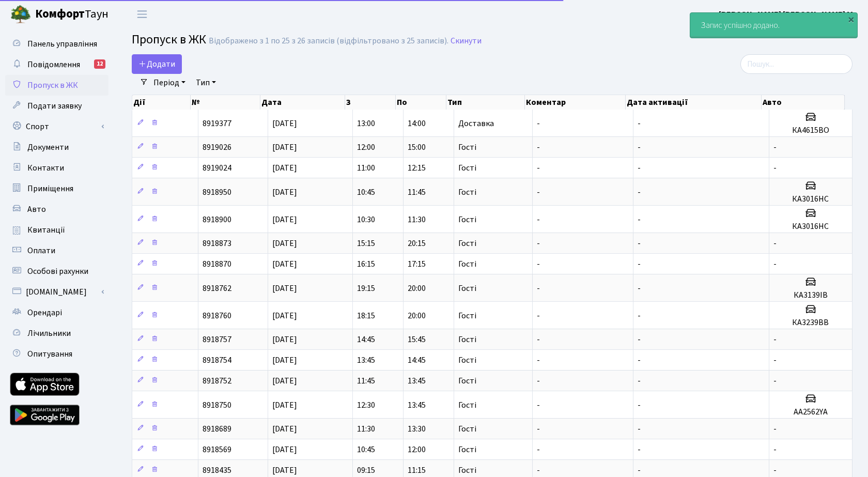 The width and height of the screenshot is (868, 477). What do you see at coordinates (417, 470) in the screenshot?
I see `span: 11:15` at bounding box center [417, 470].